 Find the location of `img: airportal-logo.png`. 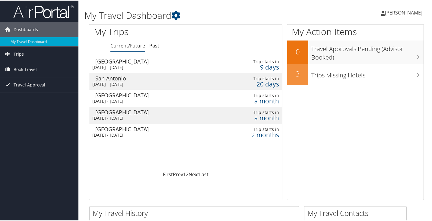

img: airportal-logo.png is located at coordinates (43, 11).